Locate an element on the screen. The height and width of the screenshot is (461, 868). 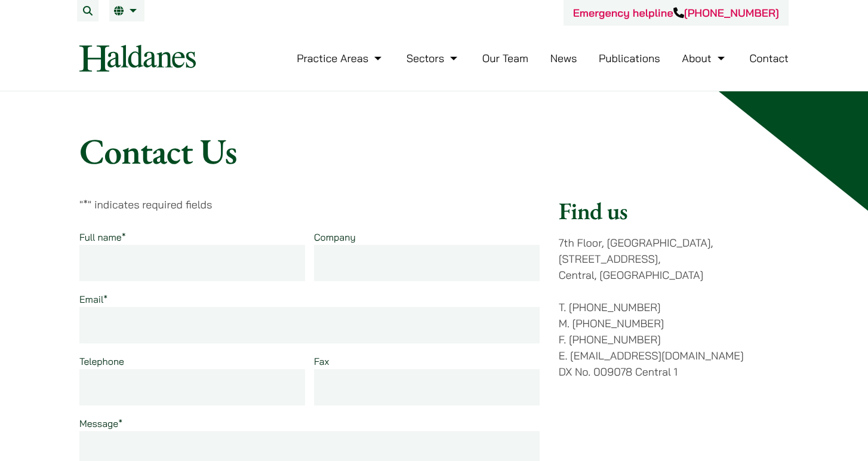
a: Sectors is located at coordinates (434, 58).